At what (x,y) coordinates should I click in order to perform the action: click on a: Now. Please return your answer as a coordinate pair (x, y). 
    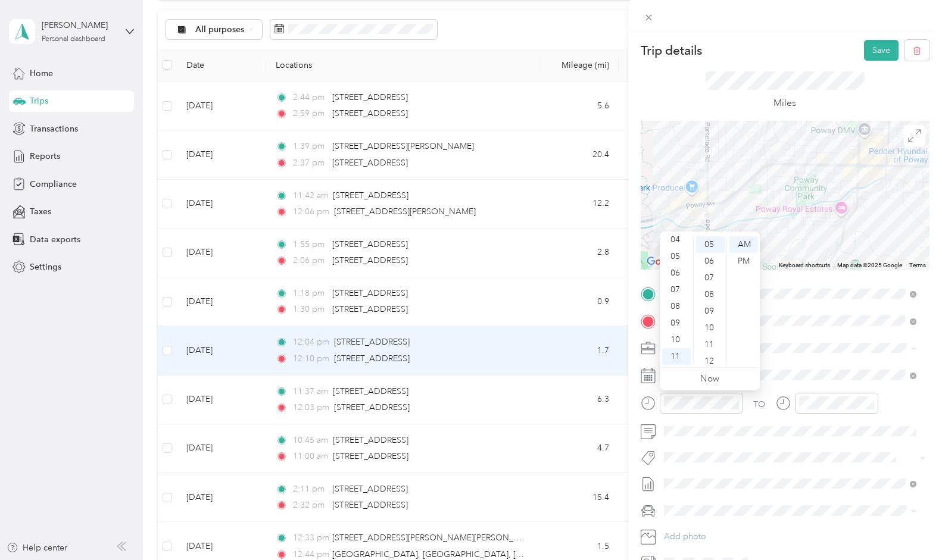
    Looking at the image, I should click on (709, 379).